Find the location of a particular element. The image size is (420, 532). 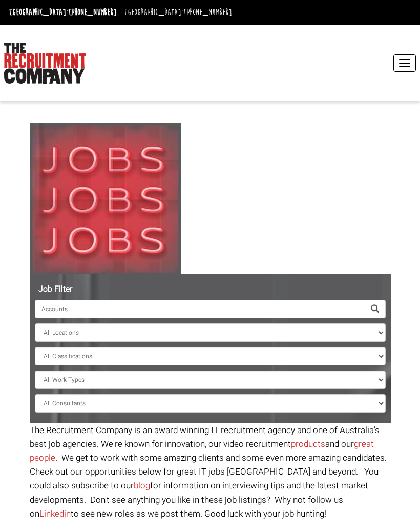

img: The Recruitment Company is located at coordinates (45, 63).